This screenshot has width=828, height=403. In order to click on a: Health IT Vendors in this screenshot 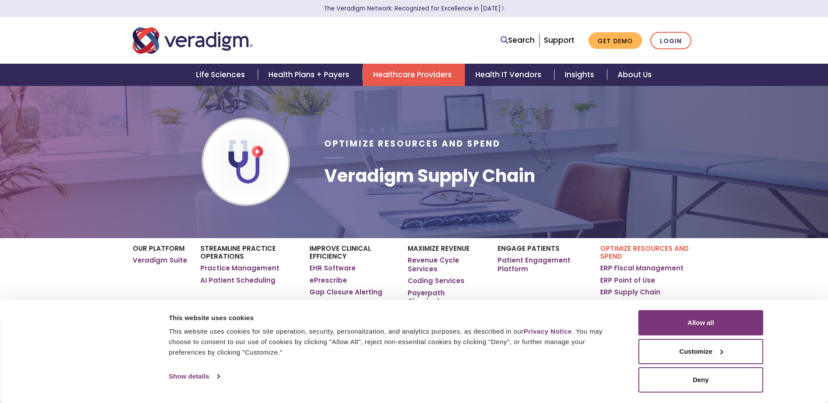, I will do `click(509, 75)`.